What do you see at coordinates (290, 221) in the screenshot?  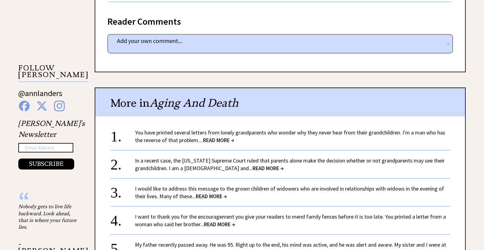 I see `a: I want to thank you for the encouragement you give your readers to mend family fences before it i...` at bounding box center [290, 221].